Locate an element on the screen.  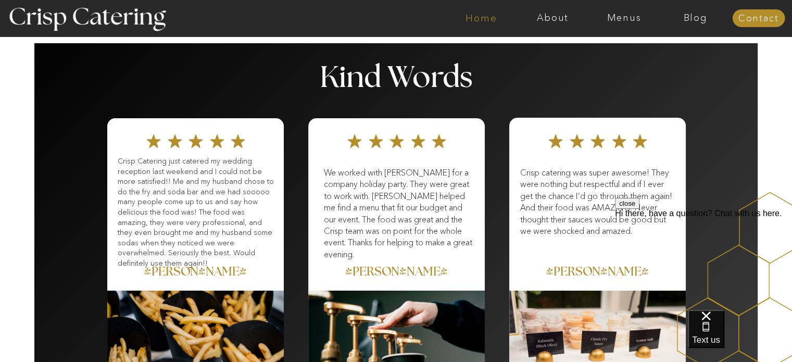
p: Crisp catering was super awesome! They were nothing but respectful and if I ever get the chance I... is located at coordinates (597, 223).